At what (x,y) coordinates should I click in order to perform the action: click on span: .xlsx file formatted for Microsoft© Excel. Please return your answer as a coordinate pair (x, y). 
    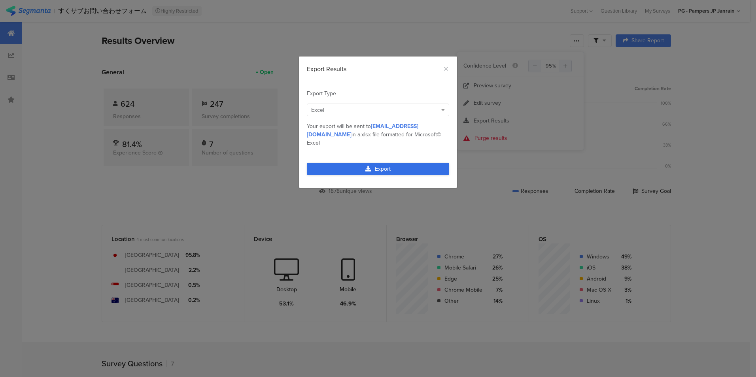
    Looking at the image, I should click on (374, 139).